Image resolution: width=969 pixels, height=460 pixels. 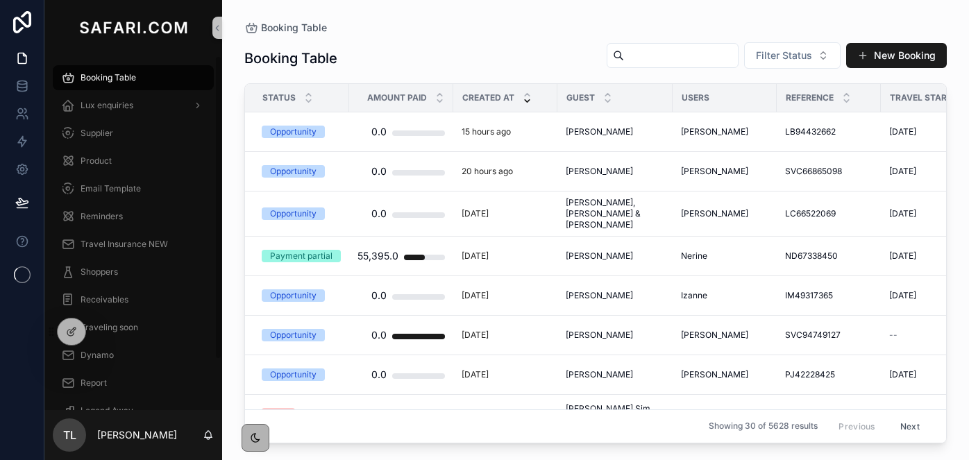 What do you see at coordinates (133, 383) in the screenshot?
I see `a: Report` at bounding box center [133, 383].